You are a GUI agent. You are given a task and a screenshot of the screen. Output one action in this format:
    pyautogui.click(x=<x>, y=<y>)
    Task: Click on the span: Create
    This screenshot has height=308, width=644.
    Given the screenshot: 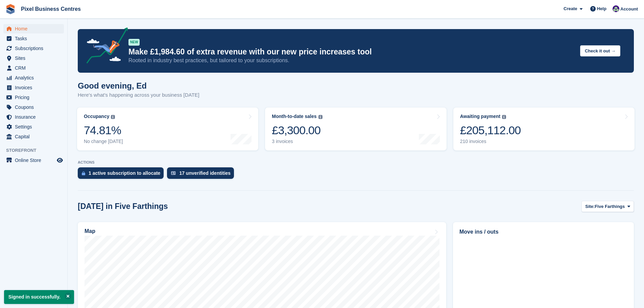 What is the action you would take?
    pyautogui.click(x=570, y=9)
    